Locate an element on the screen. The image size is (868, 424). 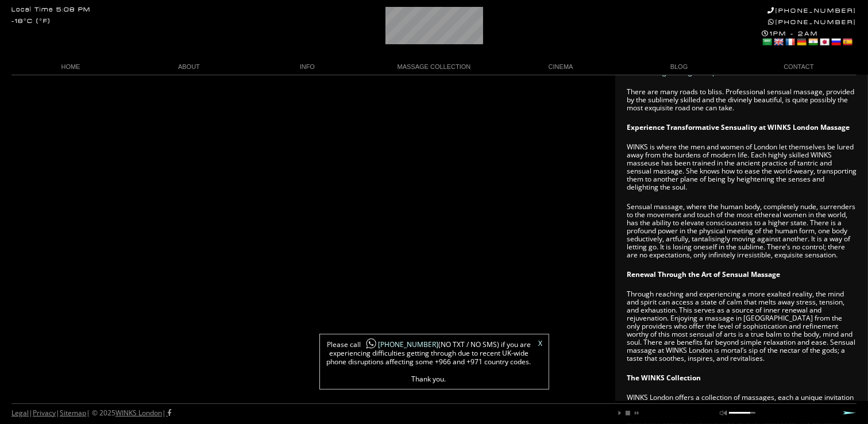
a: Sitemap is located at coordinates (73, 412).